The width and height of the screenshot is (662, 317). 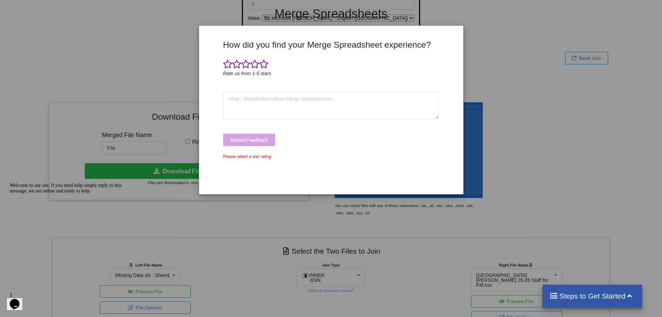 What do you see at coordinates (592, 295) in the screenshot?
I see `h4: Steps to Get Started` at bounding box center [592, 295].